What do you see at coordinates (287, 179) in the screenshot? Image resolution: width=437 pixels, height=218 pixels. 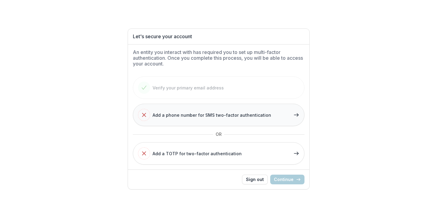 I see `button: Continue` at bounding box center [287, 179].